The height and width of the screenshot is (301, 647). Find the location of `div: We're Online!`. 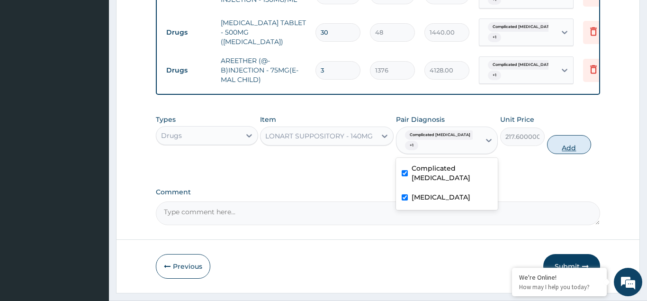

div: We're Online! is located at coordinates (560, 277).